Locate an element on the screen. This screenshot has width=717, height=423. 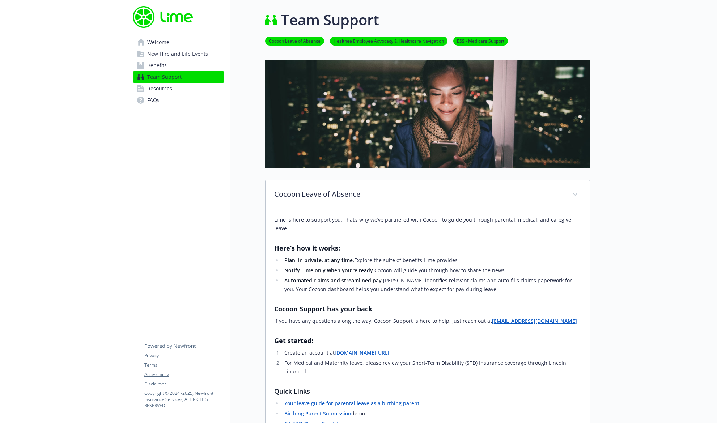
a: Birthing Parent Submission is located at coordinates (317, 413).